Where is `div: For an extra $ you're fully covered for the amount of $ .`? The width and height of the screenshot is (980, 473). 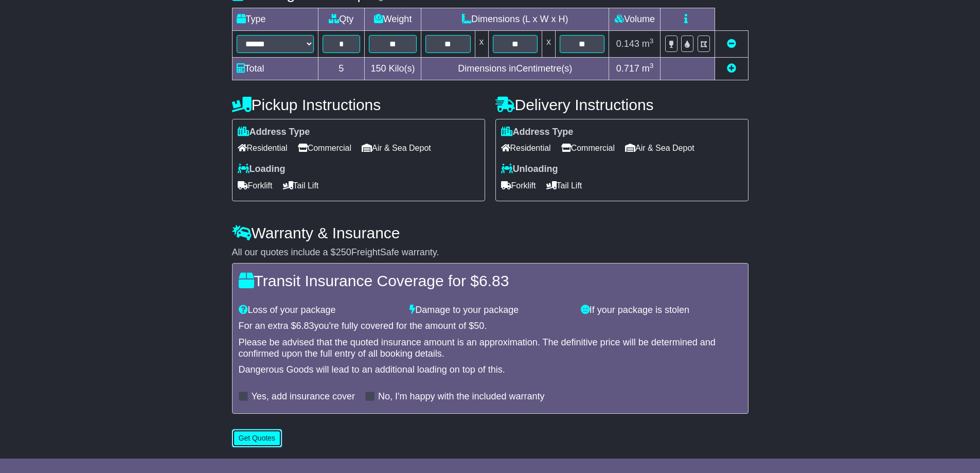
div: For an extra $ you're fully covered for the amount of $ . is located at coordinates (490, 326).